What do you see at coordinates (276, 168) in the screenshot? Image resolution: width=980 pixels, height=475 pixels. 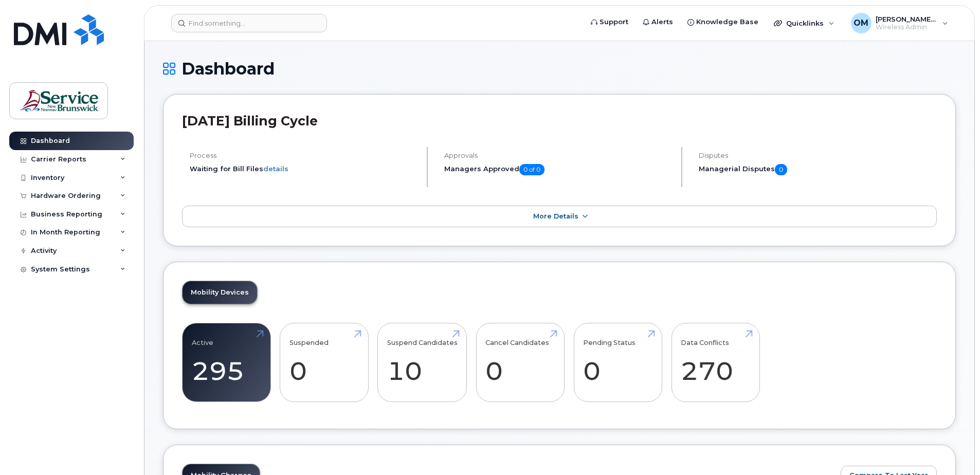 I see `a: details` at bounding box center [276, 168].